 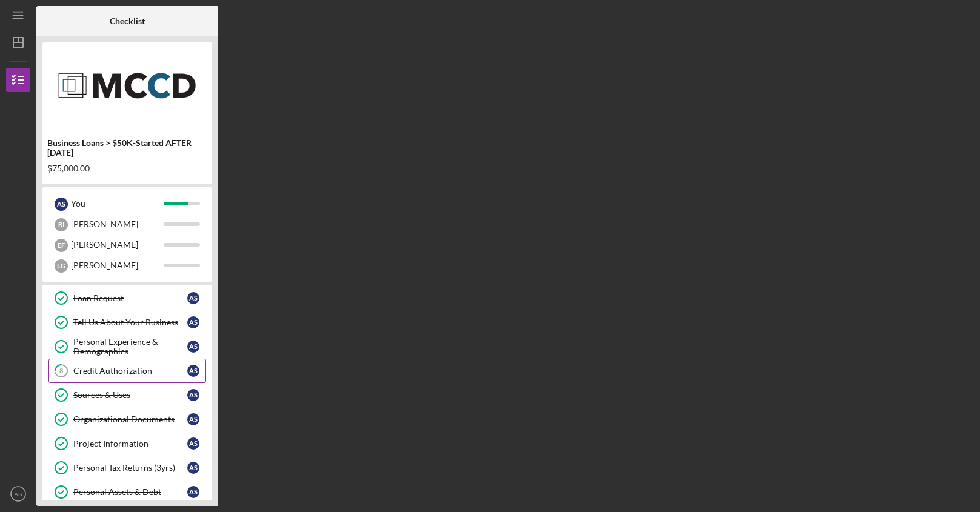 What do you see at coordinates (127, 322) in the screenshot?
I see `a: Tell Us About Your BusinessAS` at bounding box center [127, 322].